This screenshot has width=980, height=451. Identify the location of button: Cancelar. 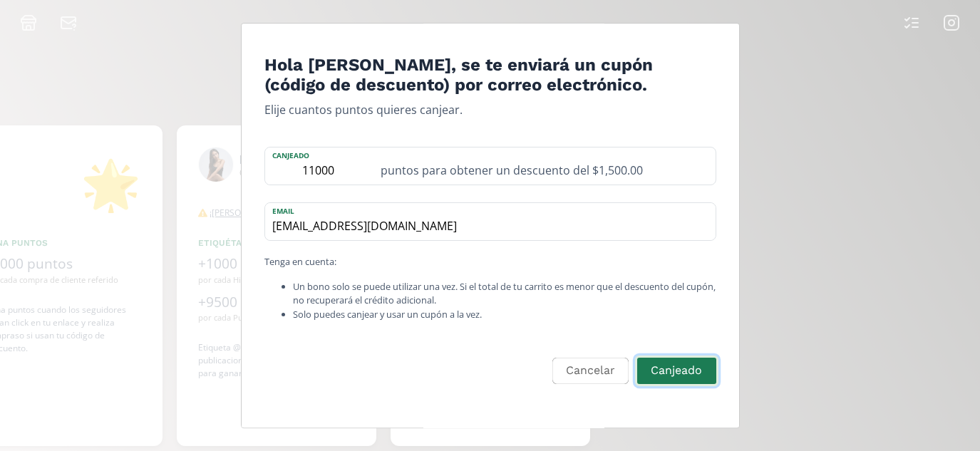
(590, 370).